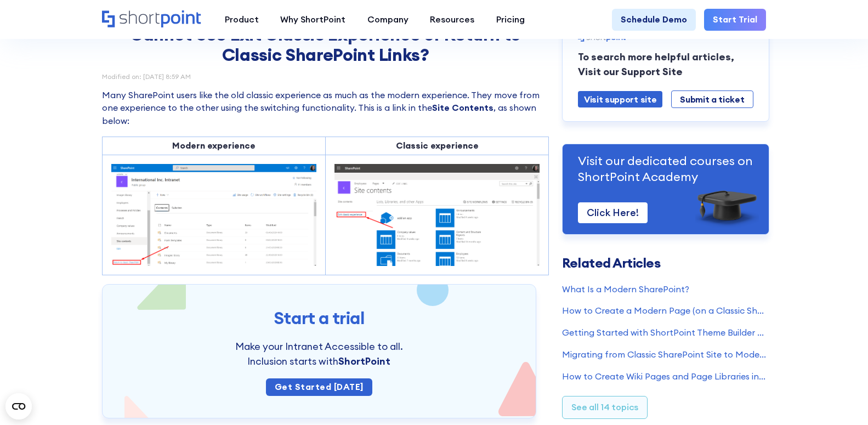 This screenshot has height=425, width=868. Describe the element at coordinates (510, 20) in the screenshot. I see `a: Pricing` at that location.